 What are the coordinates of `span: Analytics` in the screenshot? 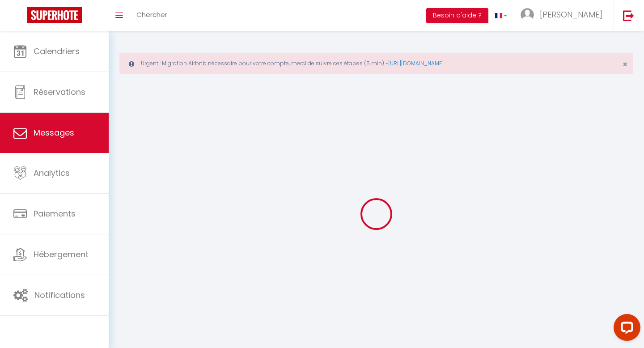 It's located at (52, 173).